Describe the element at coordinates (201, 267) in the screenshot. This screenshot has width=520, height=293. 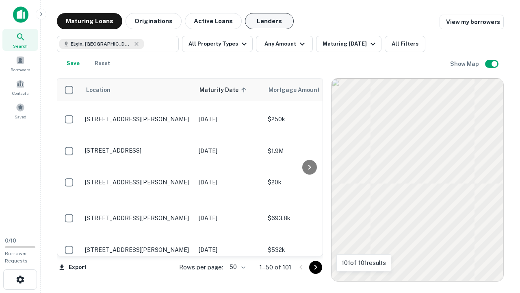
I see `p: Rows per page:` at that location.